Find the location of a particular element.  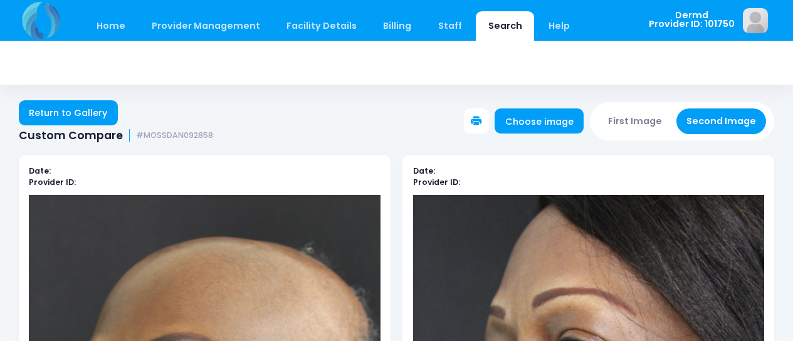

a: Help is located at coordinates (559, 26).